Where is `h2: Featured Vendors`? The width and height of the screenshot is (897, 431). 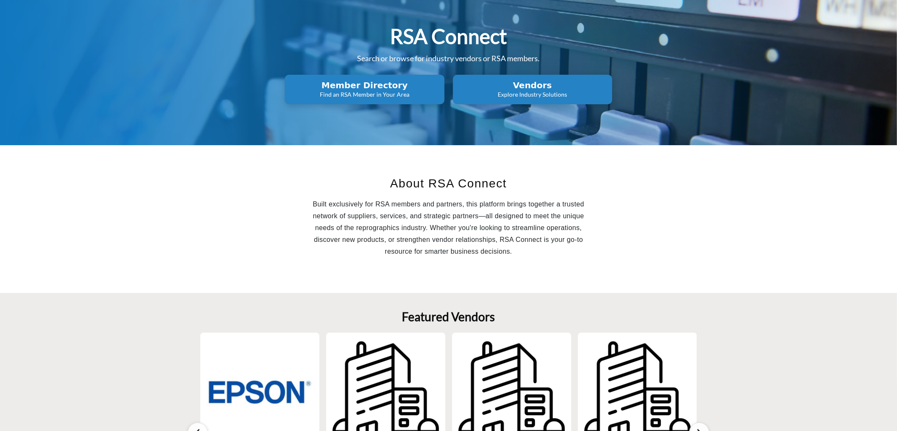 h2: Featured Vendors is located at coordinates (449, 317).